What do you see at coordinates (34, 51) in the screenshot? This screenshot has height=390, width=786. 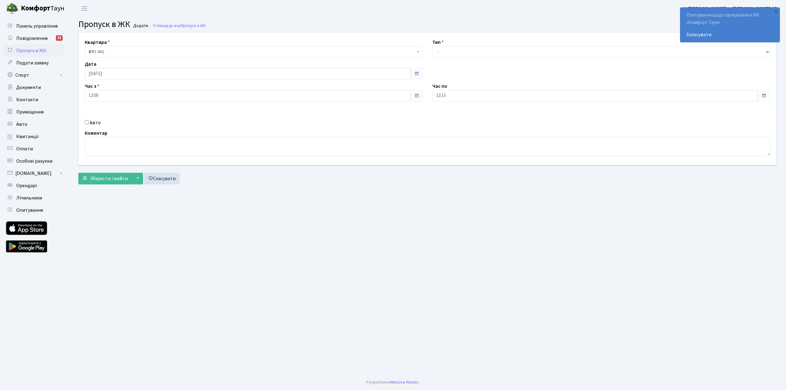 I see `a: Пропуск в ЖК` at bounding box center [34, 51].